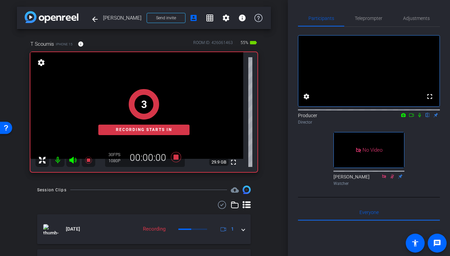 This screenshot has height=256, width=450. I want to click on div: 00:00:00, so click(148, 158).